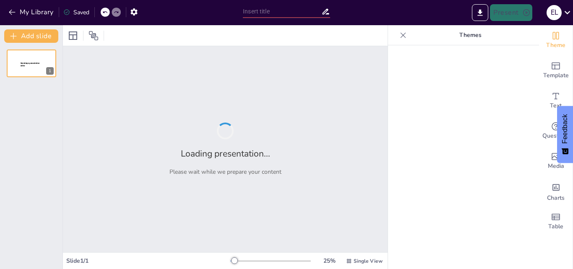  Describe the element at coordinates (554, 13) in the screenshot. I see `div: E L` at that location.